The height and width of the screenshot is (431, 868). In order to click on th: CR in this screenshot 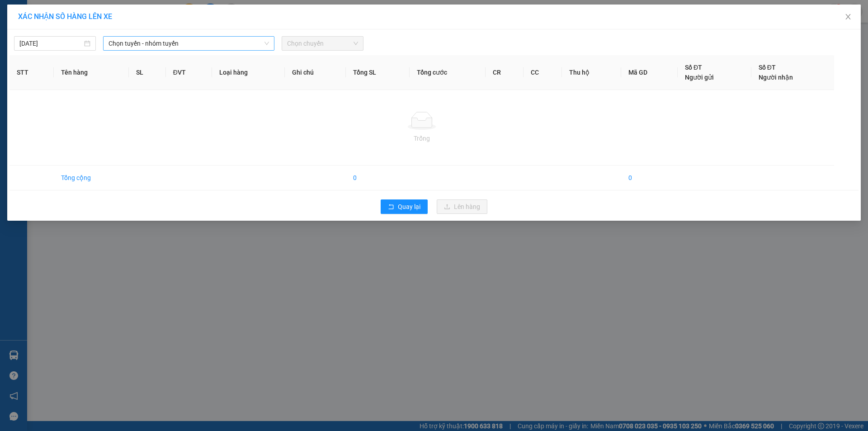, I will do `click(504, 73)`.